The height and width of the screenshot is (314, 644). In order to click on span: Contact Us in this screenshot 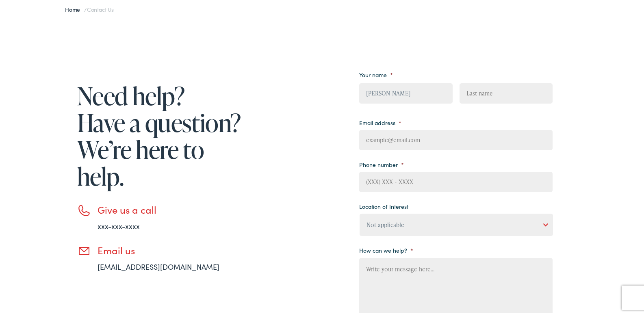, I will do `click(100, 8)`.